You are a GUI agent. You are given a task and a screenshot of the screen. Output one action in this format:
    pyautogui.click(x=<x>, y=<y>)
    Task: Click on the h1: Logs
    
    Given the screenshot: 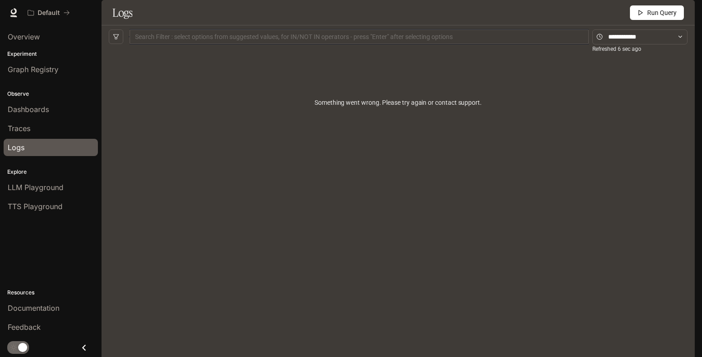 What is the action you would take?
    pyautogui.click(x=122, y=13)
    